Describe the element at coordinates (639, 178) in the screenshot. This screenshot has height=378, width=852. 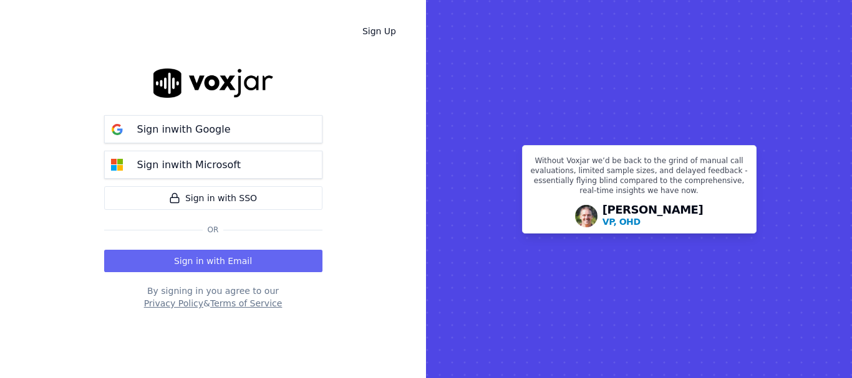
I see `p: Without Voxjar we’d be back to the grind of manual call evaluations, limited sample sizes, and de...` at that location.